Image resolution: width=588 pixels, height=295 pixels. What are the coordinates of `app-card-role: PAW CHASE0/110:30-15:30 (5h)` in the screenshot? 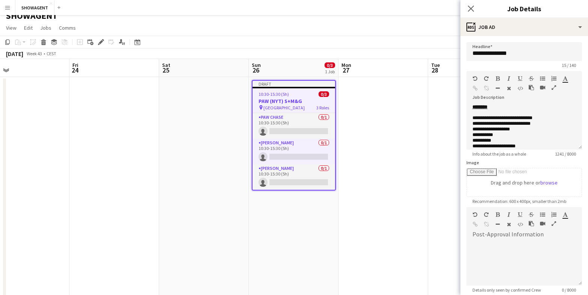 It's located at (294, 126).